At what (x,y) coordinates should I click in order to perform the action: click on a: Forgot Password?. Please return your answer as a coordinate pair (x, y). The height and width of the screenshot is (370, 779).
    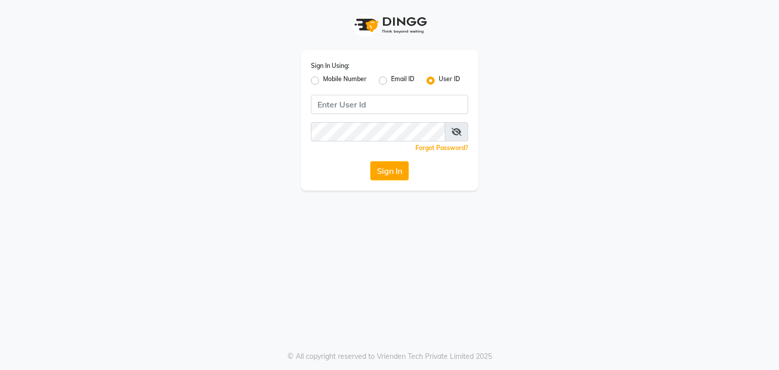
    Looking at the image, I should click on (442, 148).